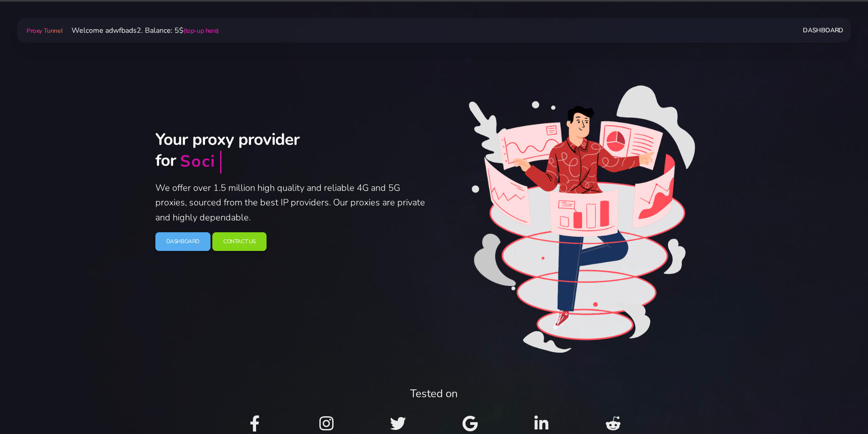  Describe the element at coordinates (201, 30) in the screenshot. I see `a: (top-up here)` at that location.